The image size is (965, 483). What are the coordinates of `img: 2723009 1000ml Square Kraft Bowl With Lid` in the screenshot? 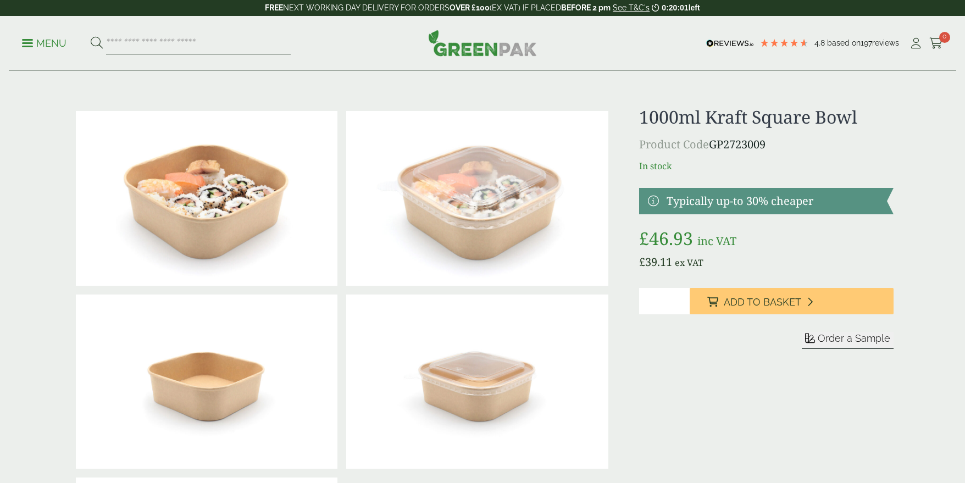 It's located at (477, 382).